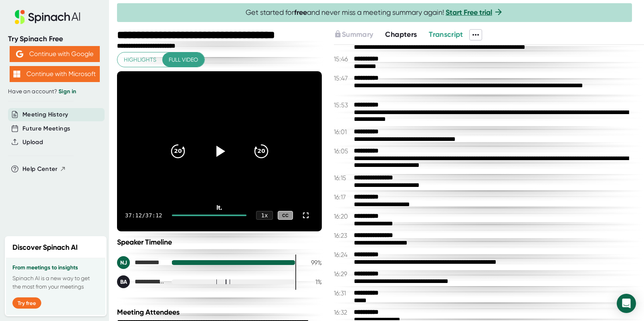 The width and height of the screenshot is (644, 321). Describe the element at coordinates (40, 169) in the screenshot. I see `span: Help Center` at that location.